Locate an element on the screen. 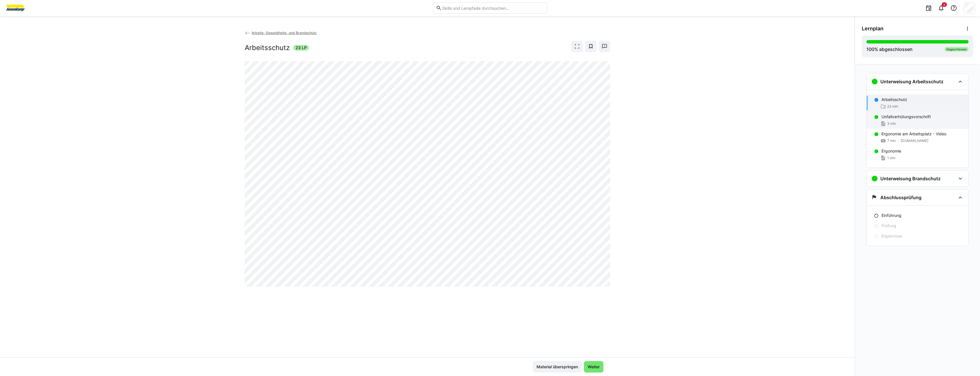 The width and height of the screenshot is (980, 376). h3: Abschlussprüfung is located at coordinates (901, 198).